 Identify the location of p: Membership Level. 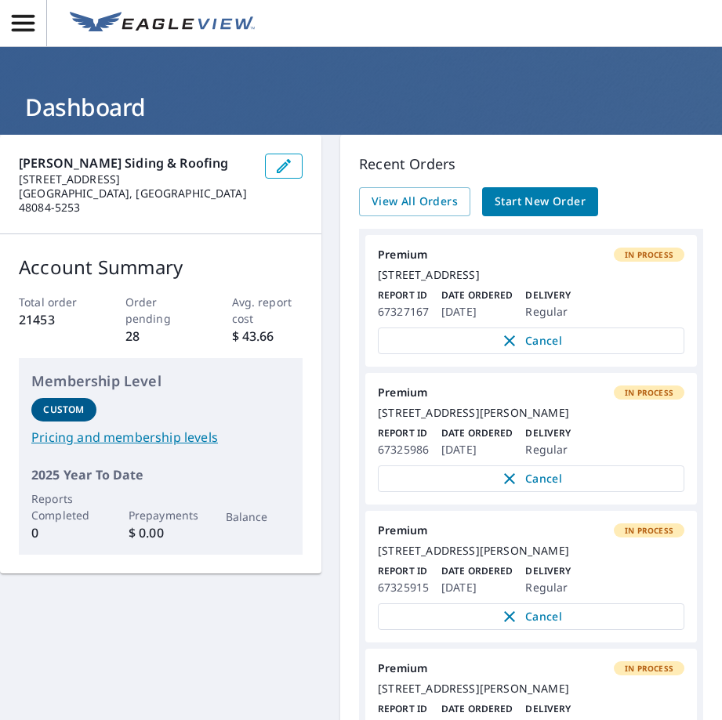
(161, 381).